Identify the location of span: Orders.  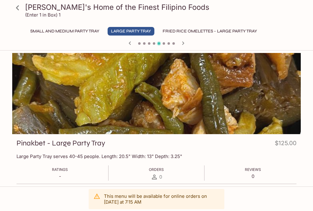
(156, 169).